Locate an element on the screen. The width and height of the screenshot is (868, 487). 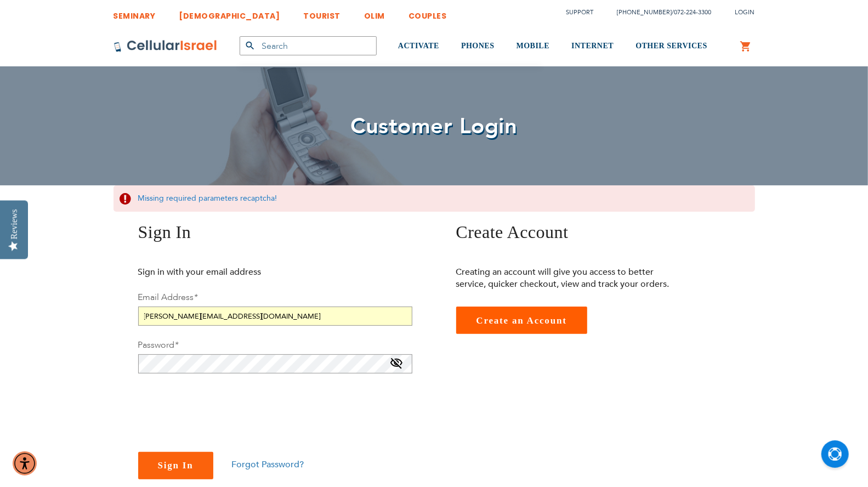
input: Email is located at coordinates (275, 316).